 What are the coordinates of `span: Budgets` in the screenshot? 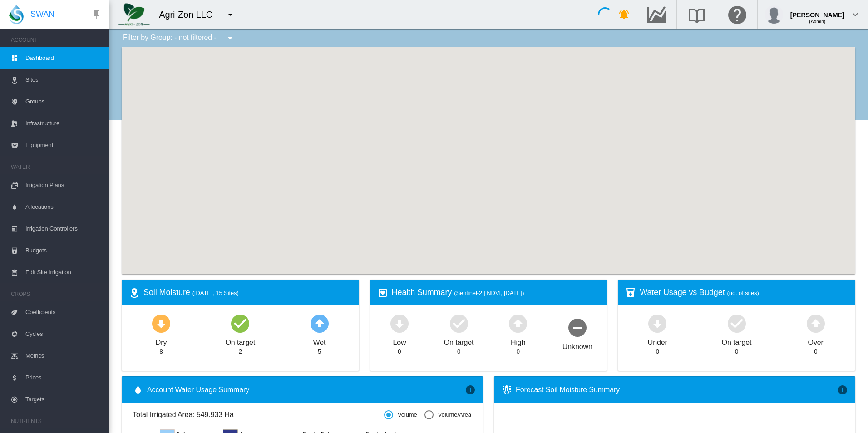 It's located at (63, 251).